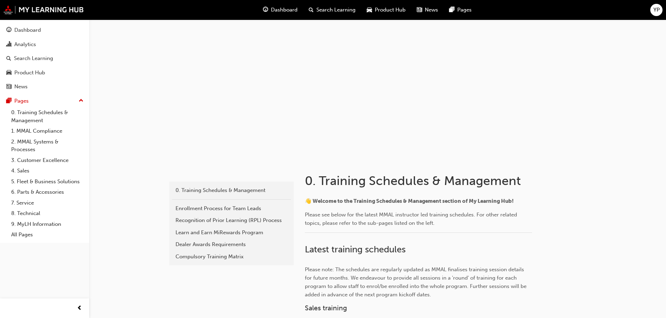 The height and width of the screenshot is (318, 666). What do you see at coordinates (231, 257) in the screenshot?
I see `a: Compulsory Training Matrix` at bounding box center [231, 257].